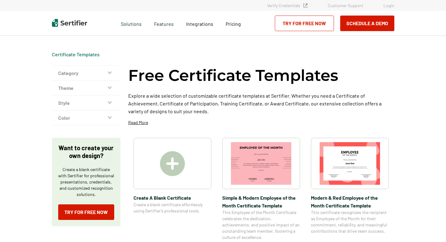 Image resolution: width=446 pixels, height=242 pixels. I want to click on img: Modern & Red Employee of the Month Certificate Template, so click(350, 163).